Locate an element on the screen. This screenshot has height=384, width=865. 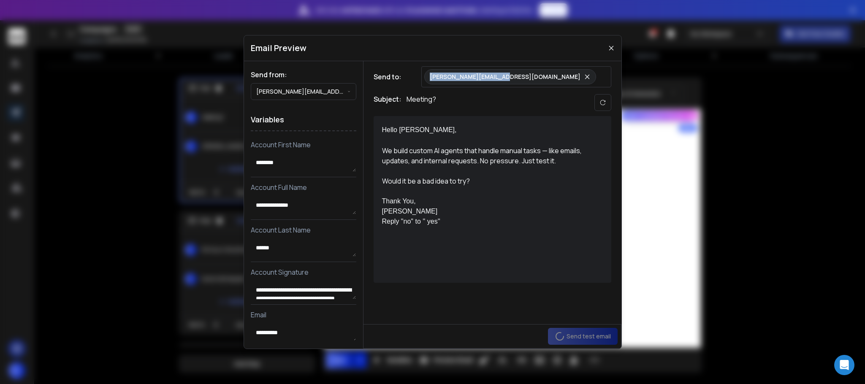
div: Would it be a bad idea to try? is located at coordinates (488, 181).